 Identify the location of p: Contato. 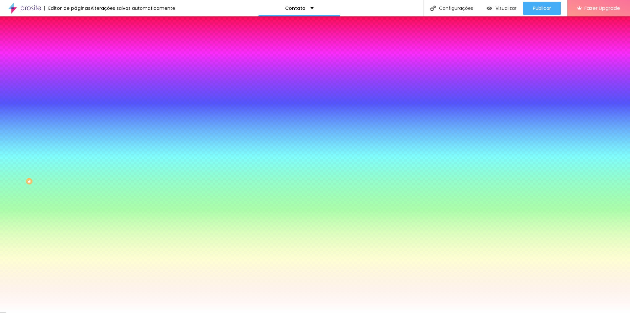
(295, 8).